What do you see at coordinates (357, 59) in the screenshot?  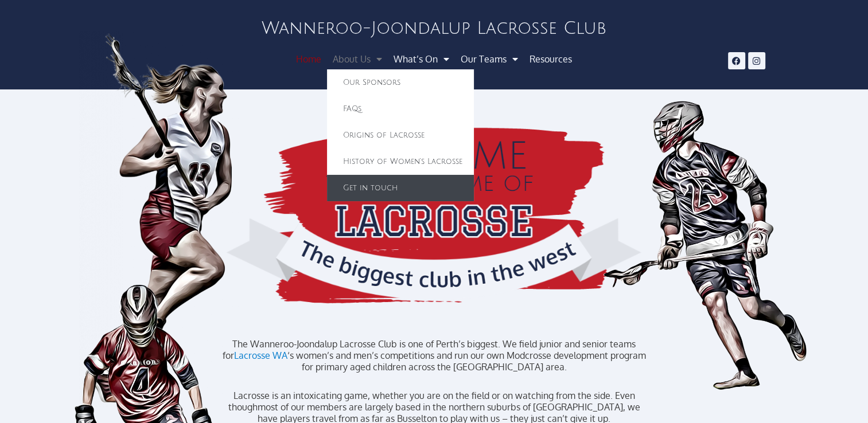 I see `a: About Us` at bounding box center [357, 59].